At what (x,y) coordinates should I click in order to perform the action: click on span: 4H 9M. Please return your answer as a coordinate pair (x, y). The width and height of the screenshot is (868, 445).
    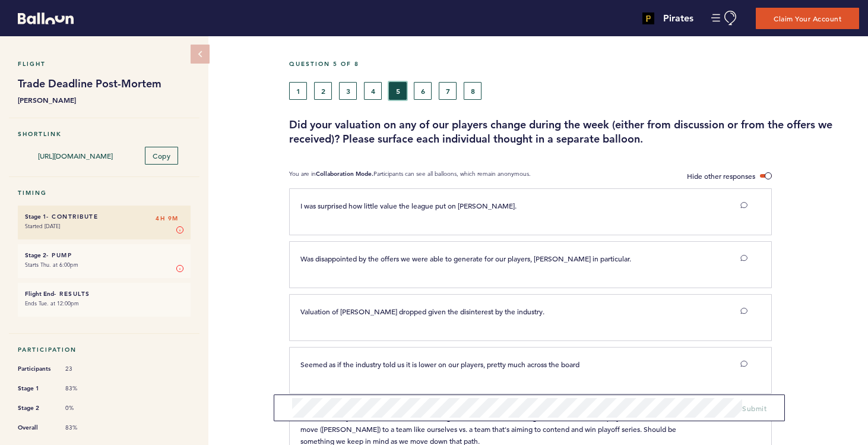
    Looking at the image, I should click on (167, 218).